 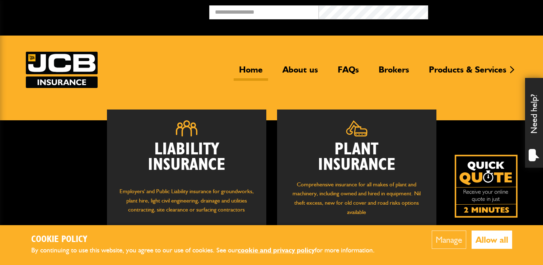 What do you see at coordinates (534, 123) in the screenshot?
I see `div: Need help?` at bounding box center [534, 123].